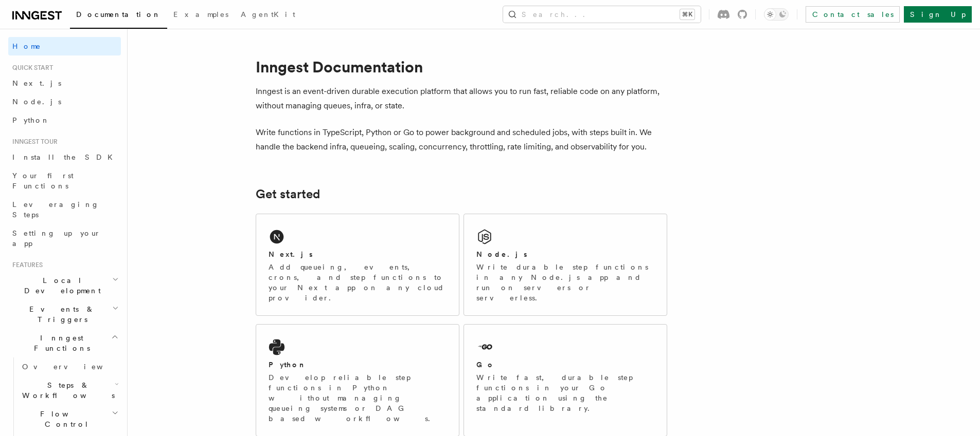 The image size is (980, 436). Describe the element at coordinates (565, 283) in the screenshot. I see `p: Write durable step functions in any Node.js app and run on servers or serverless.` at that location.